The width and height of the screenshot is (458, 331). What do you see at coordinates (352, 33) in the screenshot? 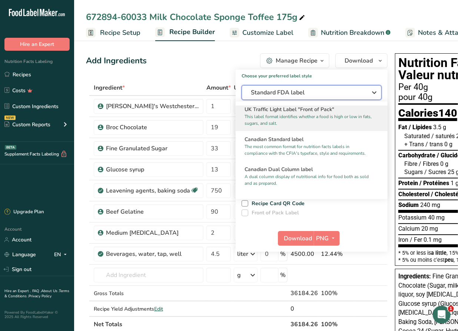
I see `span: Nutrition Breakdown` at bounding box center [352, 33].